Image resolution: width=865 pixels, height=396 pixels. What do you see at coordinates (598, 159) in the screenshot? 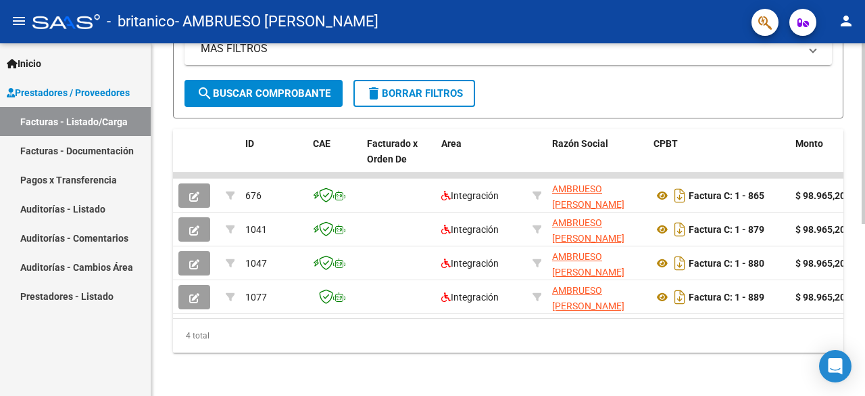
I see `datatable-header-cell: Razón Social` at bounding box center [598, 159].